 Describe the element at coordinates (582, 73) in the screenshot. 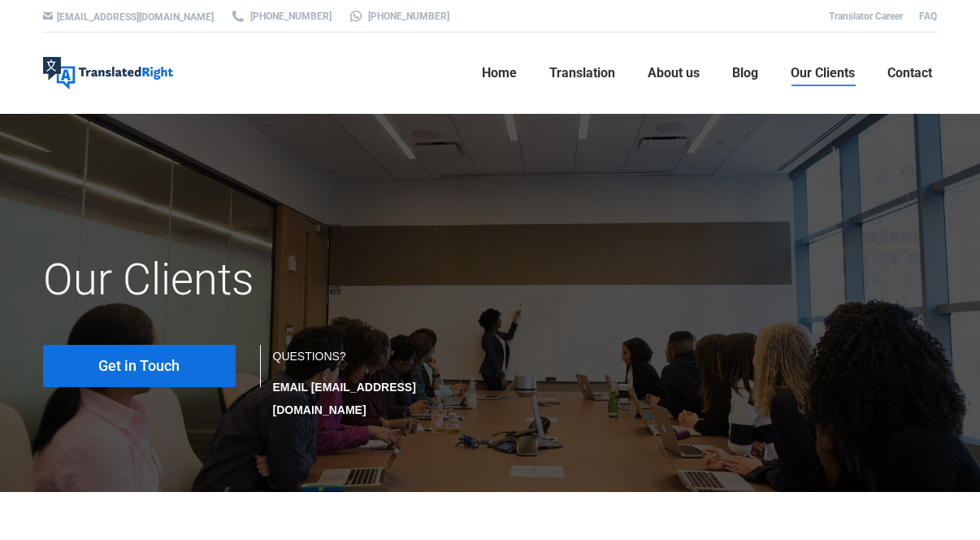

I see `span: Translation` at that location.